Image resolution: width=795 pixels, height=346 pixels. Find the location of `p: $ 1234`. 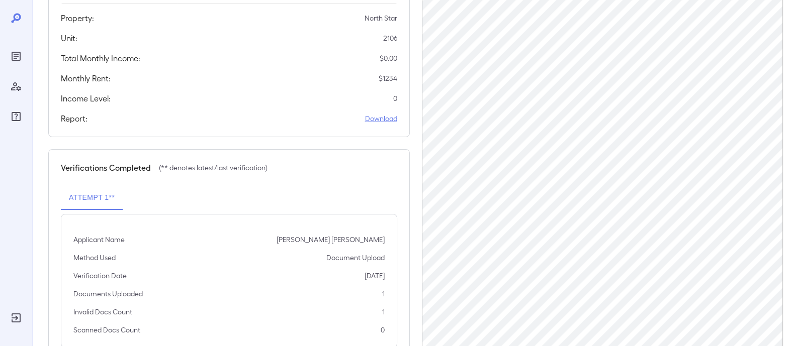

p: $ 1234 is located at coordinates (388, 78).